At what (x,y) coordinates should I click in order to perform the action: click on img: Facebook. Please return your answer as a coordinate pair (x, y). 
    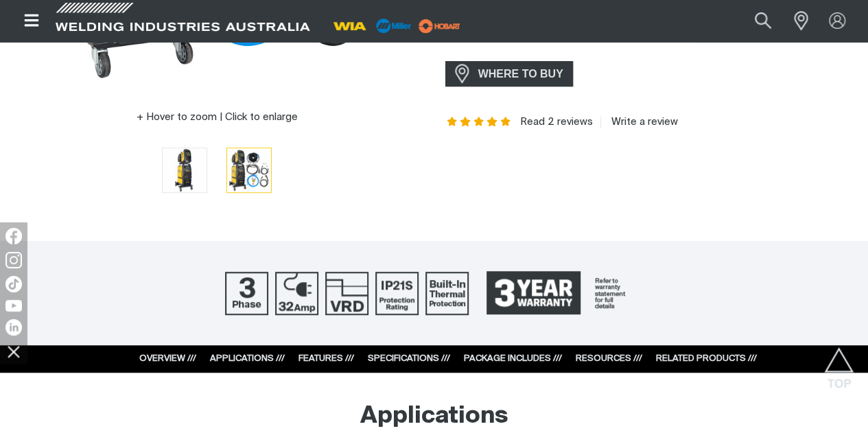
    Looking at the image, I should click on (13, 236).